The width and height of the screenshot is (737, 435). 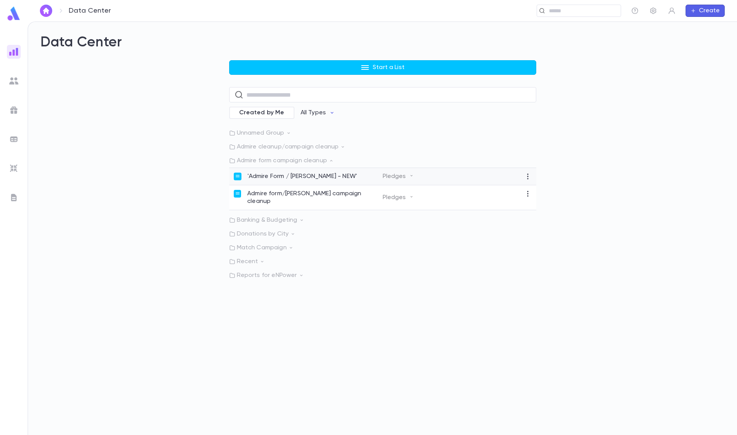 What do you see at coordinates (383, 147) in the screenshot?
I see `p: Admire cleanup/campaign cleanup` at bounding box center [383, 147].